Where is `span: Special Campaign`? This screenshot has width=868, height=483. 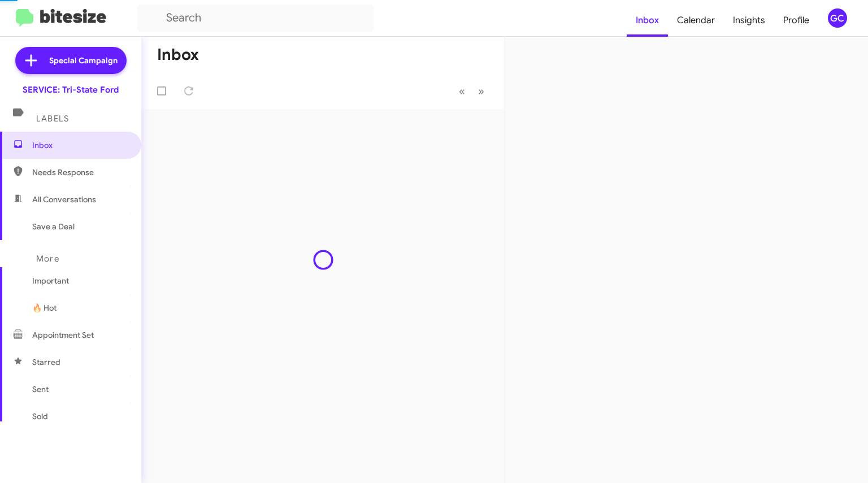 span: Special Campaign is located at coordinates (83, 60).